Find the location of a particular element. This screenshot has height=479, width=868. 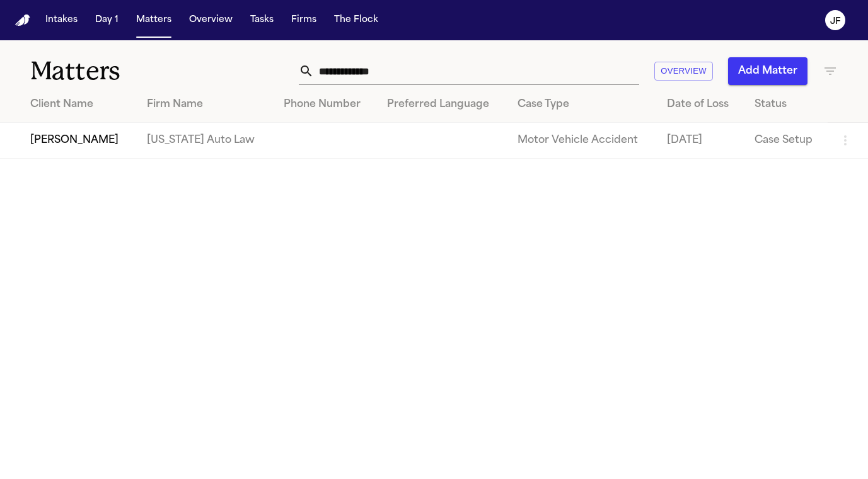

td: Case Setup is located at coordinates (785, 140).